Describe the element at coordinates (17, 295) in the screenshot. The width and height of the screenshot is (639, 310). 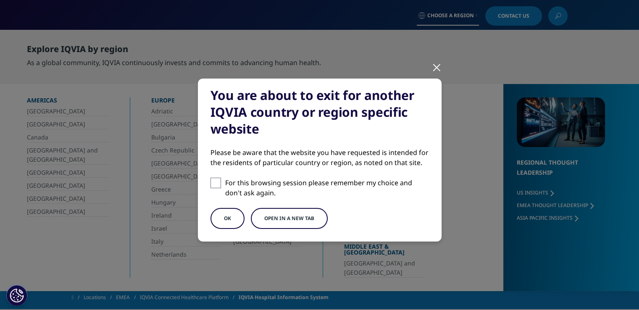
I see `button: Cookie Settings` at that location.